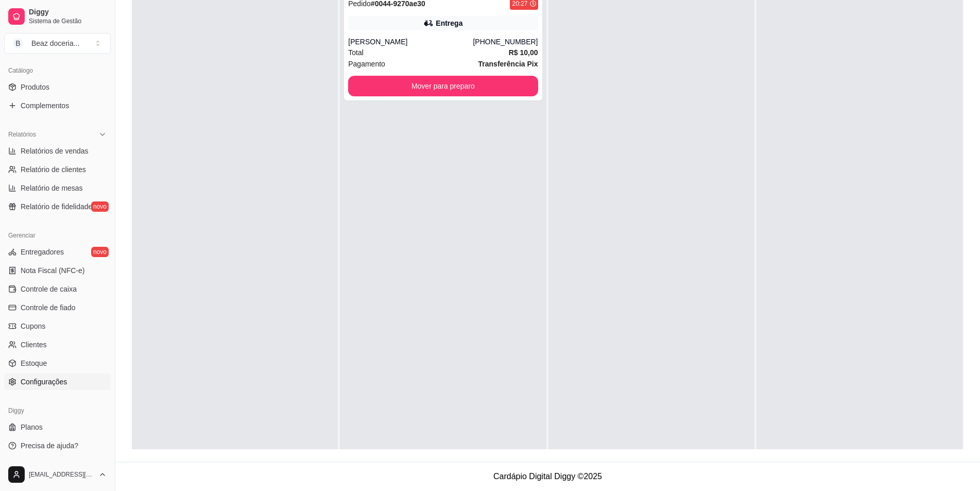 Image resolution: width=980 pixels, height=491 pixels. I want to click on div: Entrega, so click(449, 23).